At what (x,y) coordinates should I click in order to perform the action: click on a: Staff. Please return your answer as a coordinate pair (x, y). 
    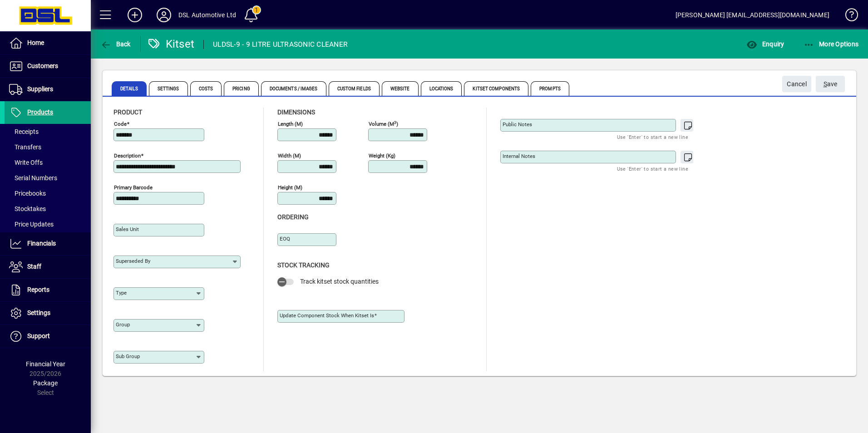
    Looking at the image, I should click on (47, 267).